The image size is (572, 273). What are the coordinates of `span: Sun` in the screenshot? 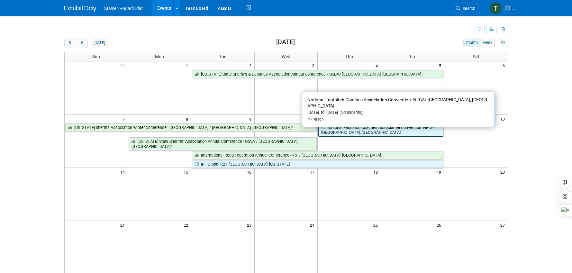 It's located at (96, 57).